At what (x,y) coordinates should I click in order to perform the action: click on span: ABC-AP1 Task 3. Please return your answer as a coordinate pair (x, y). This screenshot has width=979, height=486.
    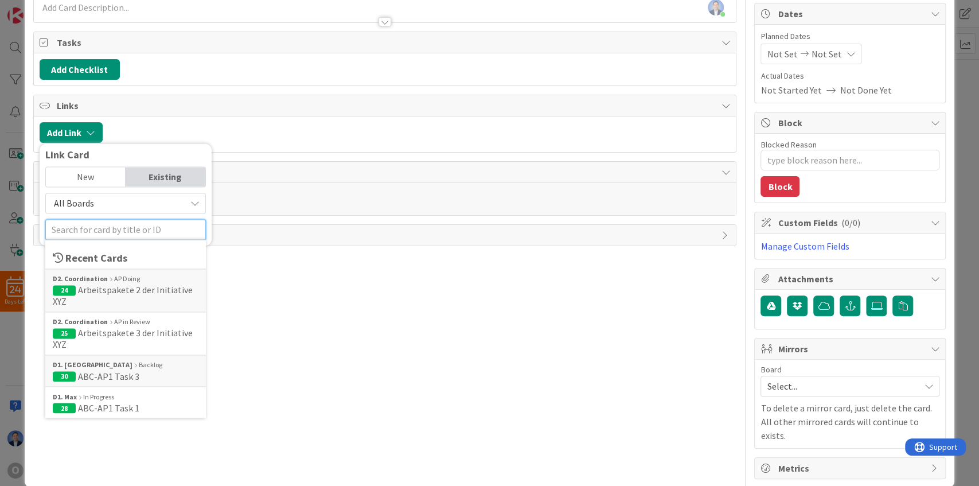
    Looking at the image, I should click on (108, 376).